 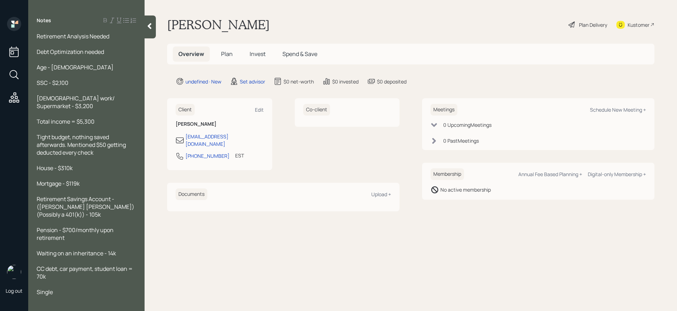 What do you see at coordinates (444, 110) in the screenshot?
I see `h6: Meetings` at bounding box center [444, 110].